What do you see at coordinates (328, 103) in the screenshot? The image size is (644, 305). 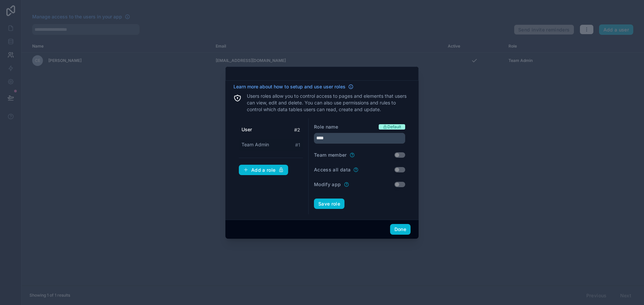 I see `p: Users roles allow you to control access to pages and elements that users can view, edit and delet...` at bounding box center [328, 103].